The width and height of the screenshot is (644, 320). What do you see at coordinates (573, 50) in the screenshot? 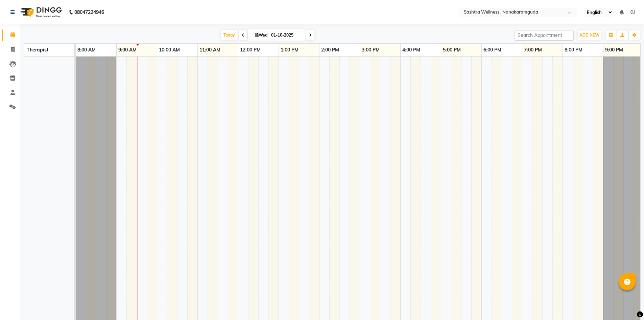
I see `a: 8:00 PM` at bounding box center [573, 50].